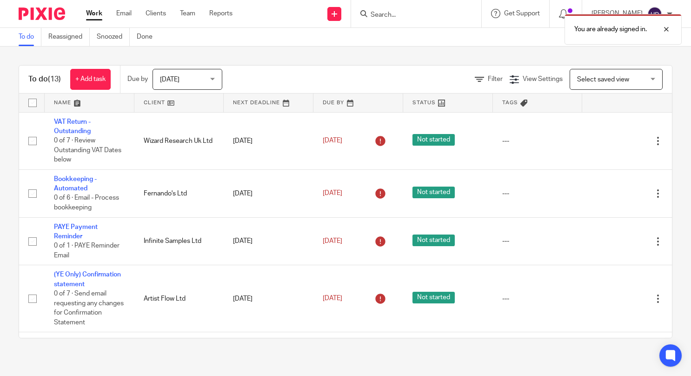  Describe the element at coordinates (179, 351) in the screenshot. I see `td: Melmcveigh Ltd` at that location.